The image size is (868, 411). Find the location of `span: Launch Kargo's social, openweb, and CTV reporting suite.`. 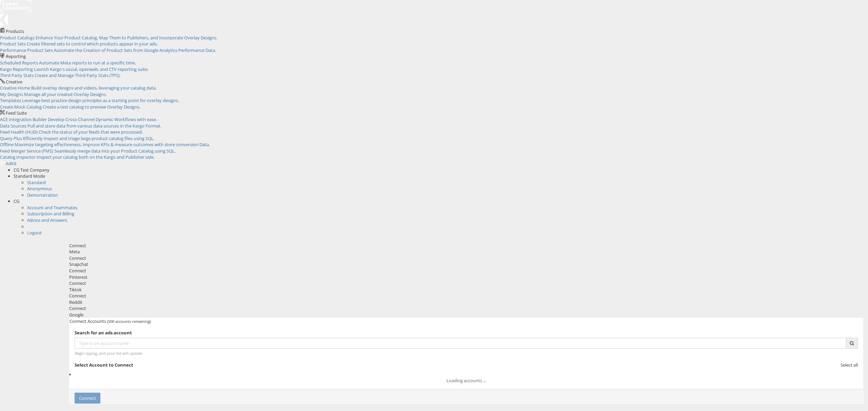

span: Launch Kargo's social, openweb, and CTV reporting suite. is located at coordinates (91, 69).